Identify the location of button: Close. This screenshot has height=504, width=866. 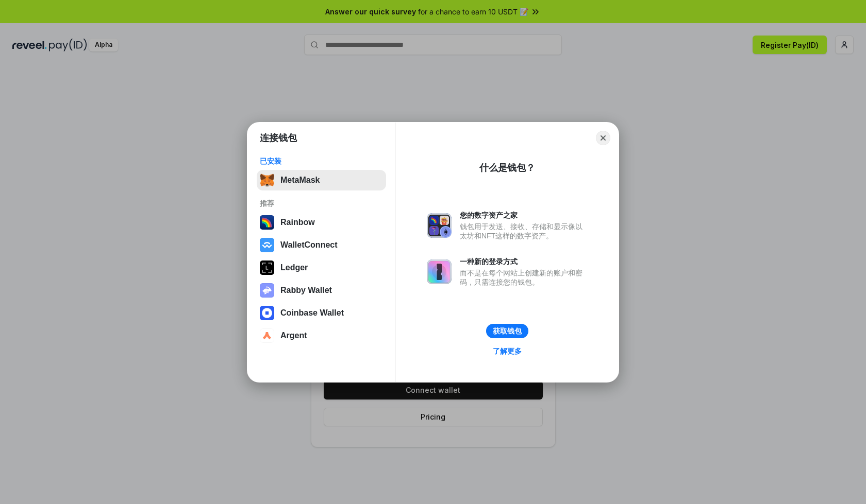
(603, 138).